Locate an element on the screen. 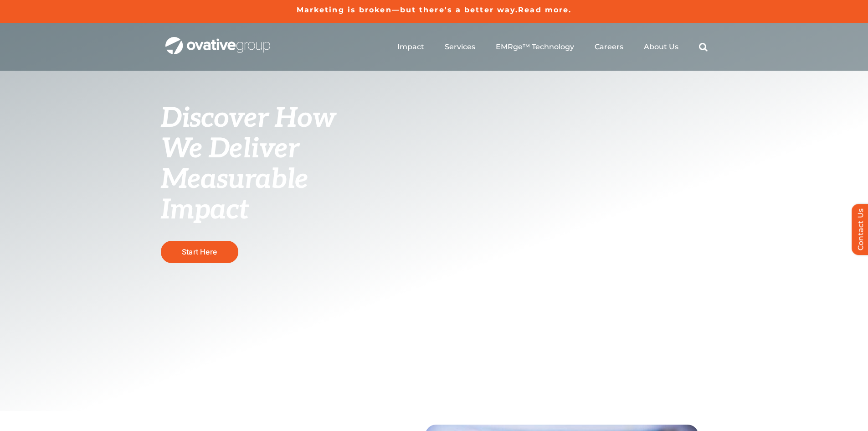 This screenshot has height=431, width=868. span: Impact is located at coordinates (410, 47).